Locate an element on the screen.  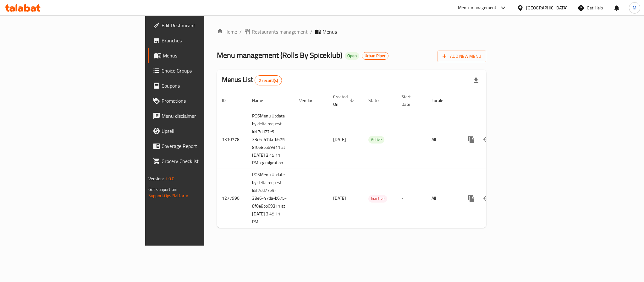
a: Menu disclaimer is located at coordinates (200, 116).